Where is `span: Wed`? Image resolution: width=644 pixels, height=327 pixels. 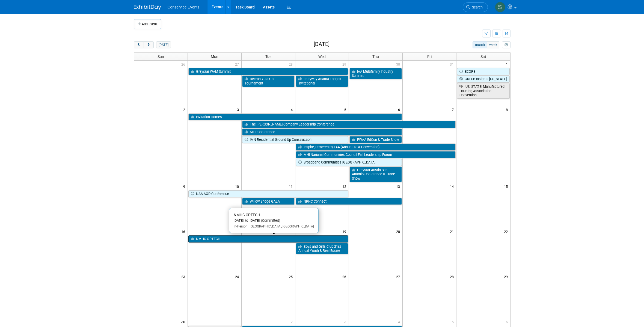
span: Wed is located at coordinates (322, 57).